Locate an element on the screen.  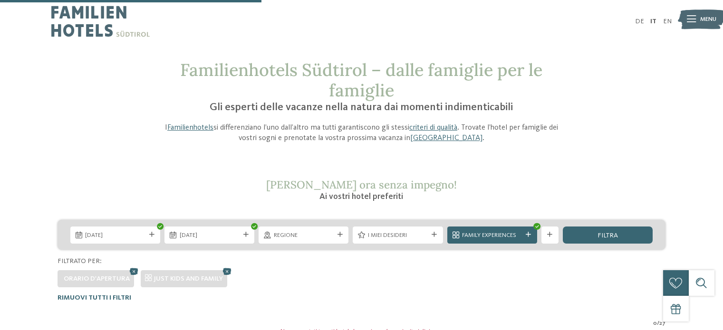
span: I miei desideri is located at coordinates (398, 236).